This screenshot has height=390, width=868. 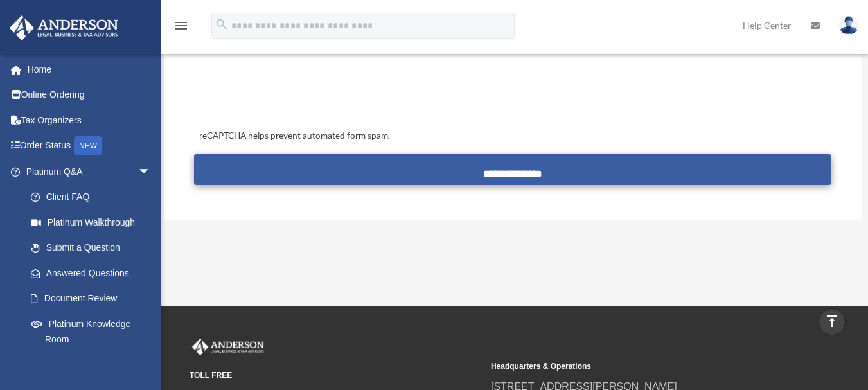 I want to click on a: Home, so click(x=89, y=69).